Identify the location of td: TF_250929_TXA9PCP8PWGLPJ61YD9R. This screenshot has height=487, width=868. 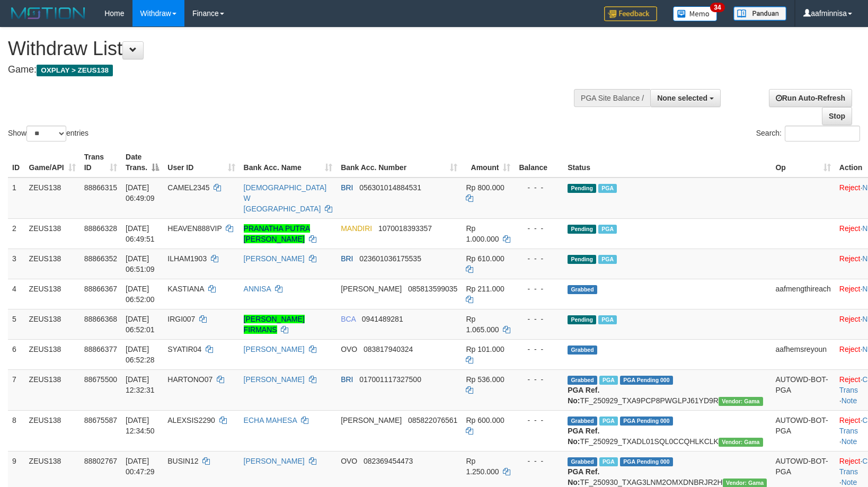
(667, 390).